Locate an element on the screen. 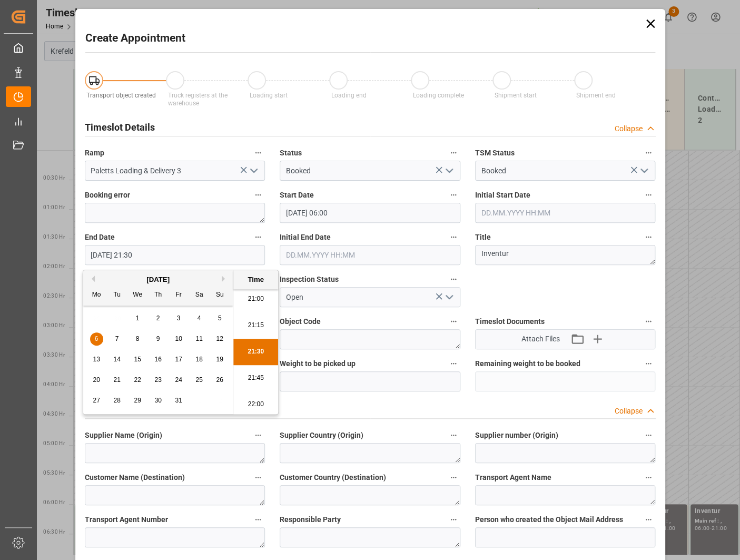 This screenshot has width=740, height=560. span: 25 is located at coordinates (199, 380).